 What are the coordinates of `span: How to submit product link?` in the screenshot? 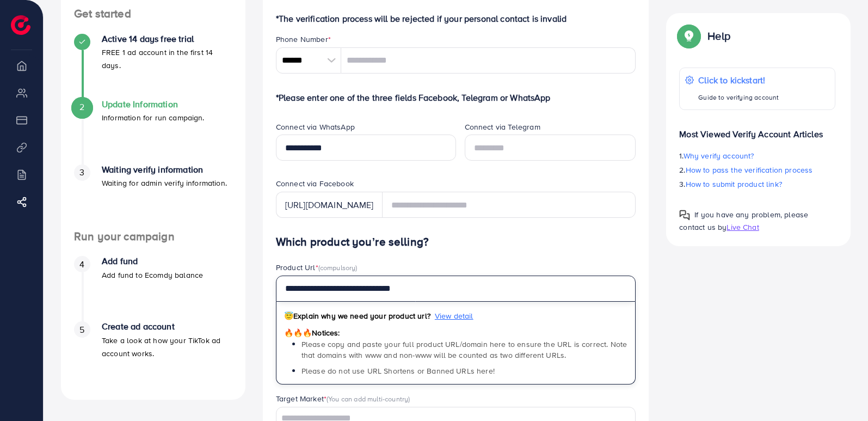 It's located at (734, 184).